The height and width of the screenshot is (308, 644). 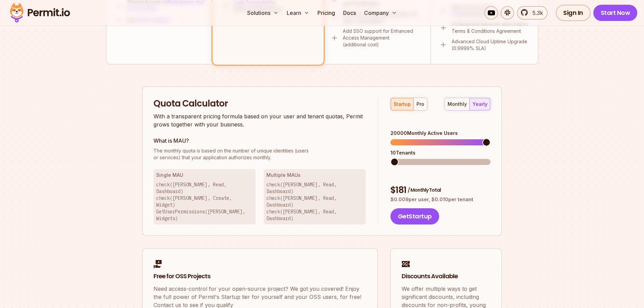 I want to click on h2: Quota Calculator, so click(x=259, y=104).